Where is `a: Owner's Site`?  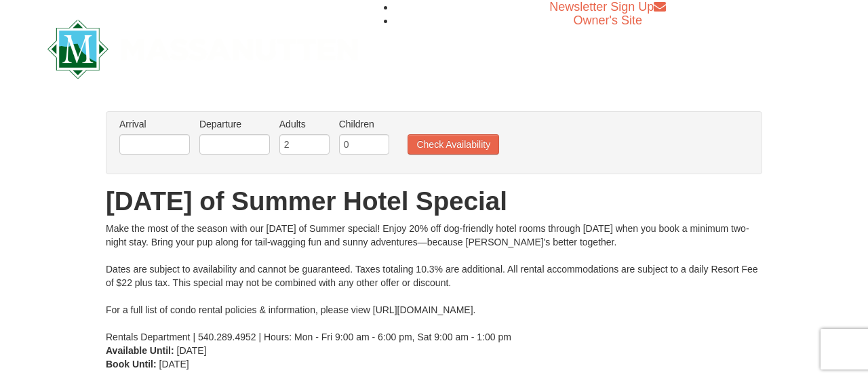
a: Owner's Site is located at coordinates (608, 20).